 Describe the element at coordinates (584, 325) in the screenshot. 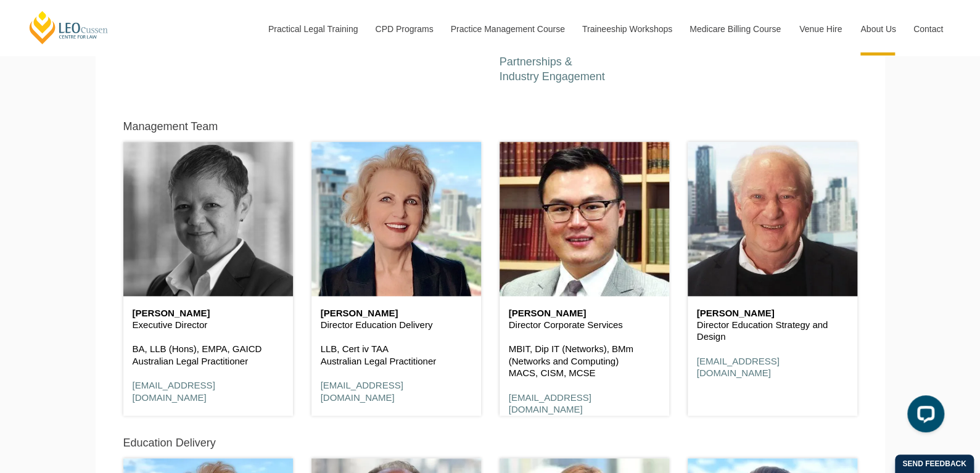

I see `p: Director Corporate Services` at that location.